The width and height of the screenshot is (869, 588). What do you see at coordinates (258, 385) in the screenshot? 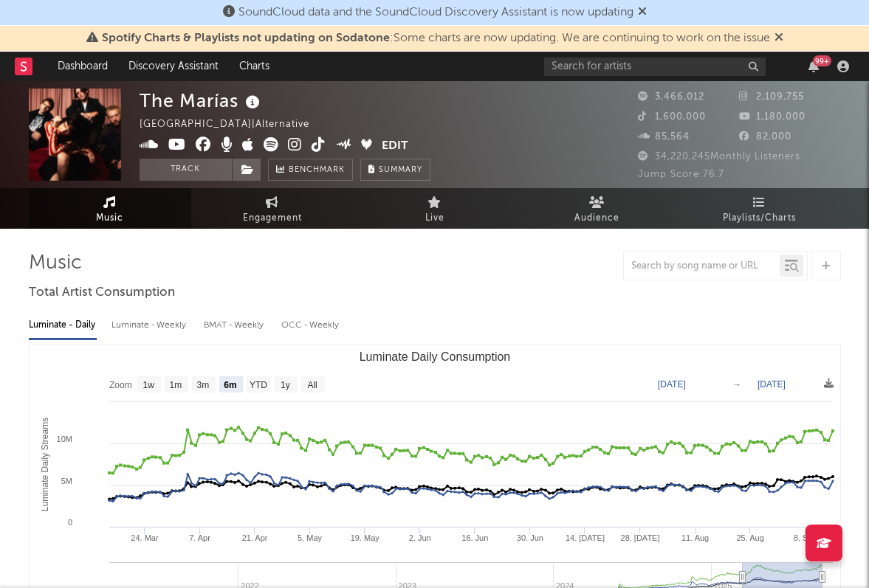
I see `text: YTD` at bounding box center [258, 385].